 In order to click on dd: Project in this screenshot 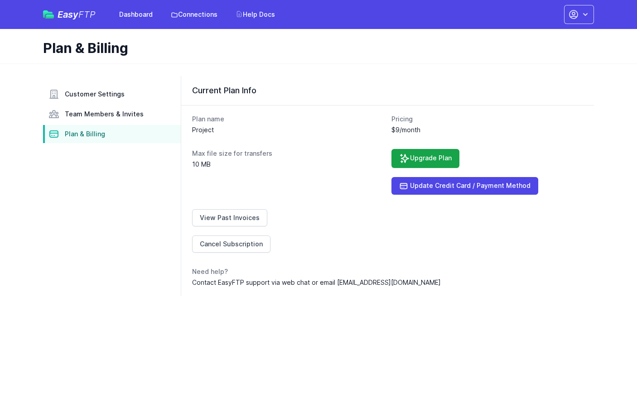, I will do `click(288, 130)`.